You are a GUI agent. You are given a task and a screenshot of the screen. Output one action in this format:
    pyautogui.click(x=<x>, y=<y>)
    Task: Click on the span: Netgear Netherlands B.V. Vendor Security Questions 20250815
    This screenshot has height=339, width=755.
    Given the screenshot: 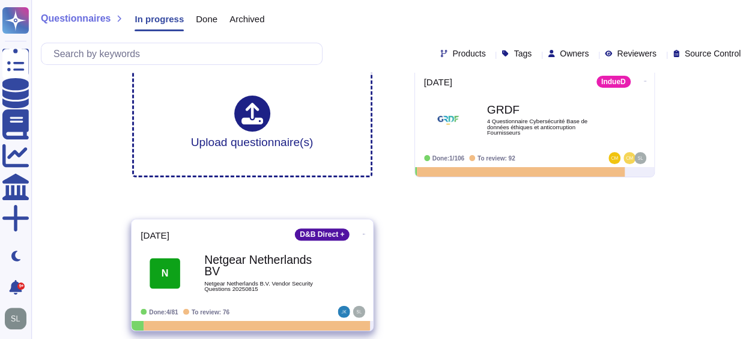 What is the action you would take?
    pyautogui.click(x=265, y=286)
    